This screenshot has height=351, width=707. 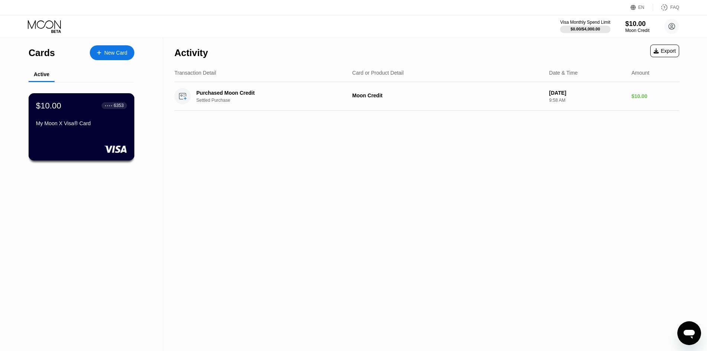 What do you see at coordinates (585, 26) in the screenshot?
I see `div: Visa Monthly Spend Limit$0.00/$4,000.00` at bounding box center [585, 26].